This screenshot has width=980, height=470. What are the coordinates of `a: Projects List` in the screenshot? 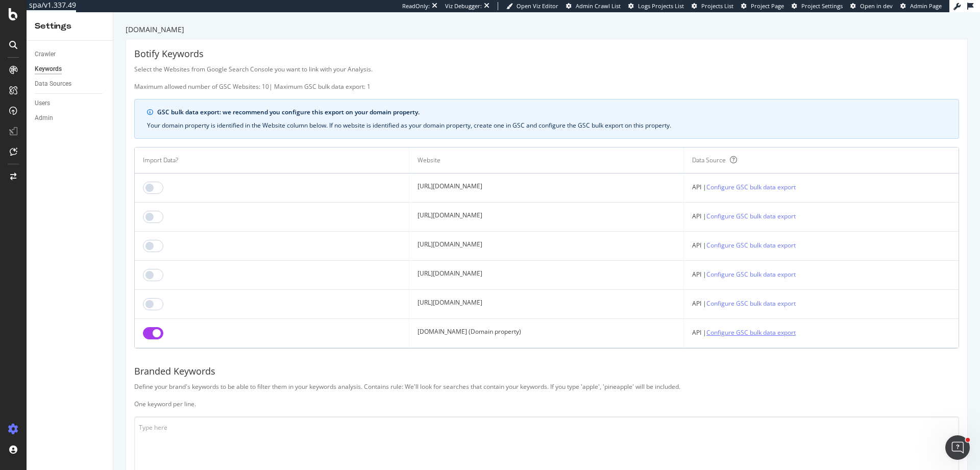 It's located at (713, 6).